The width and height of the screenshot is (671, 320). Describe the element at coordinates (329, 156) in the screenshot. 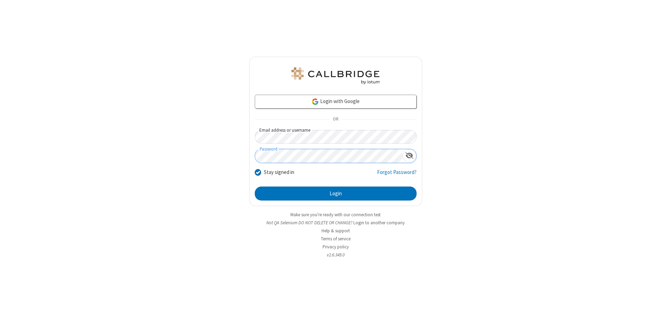

I see `input: Password` at that location.